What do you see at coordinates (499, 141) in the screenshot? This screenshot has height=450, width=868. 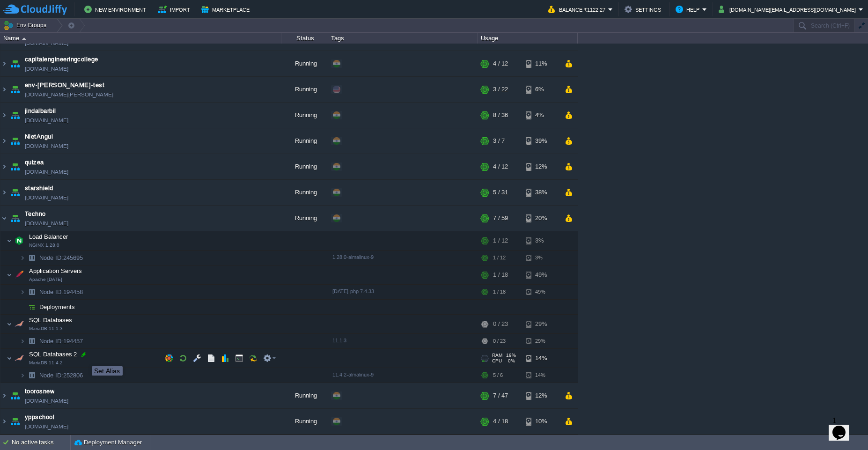 I see `div: 3 / 7` at bounding box center [499, 141].